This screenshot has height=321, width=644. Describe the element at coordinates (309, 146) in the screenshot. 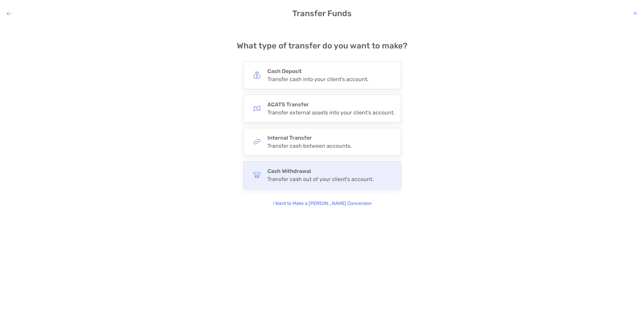

I see `div: Transfer cash between accounts.` at that location.